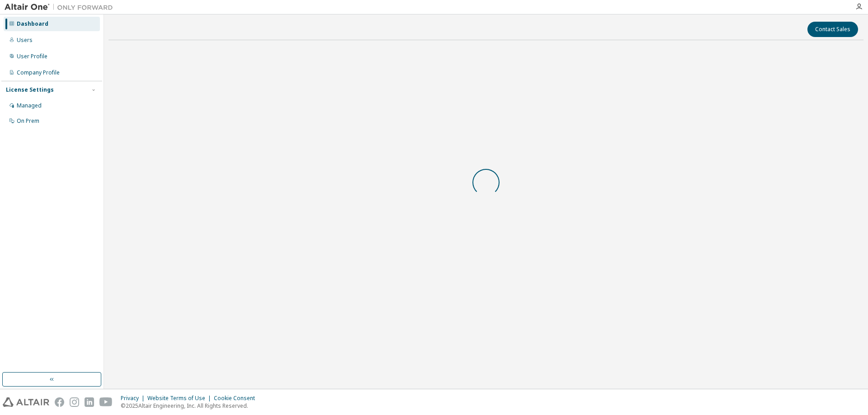  Describe the element at coordinates (30, 90) in the screenshot. I see `div: License Settings` at that location.